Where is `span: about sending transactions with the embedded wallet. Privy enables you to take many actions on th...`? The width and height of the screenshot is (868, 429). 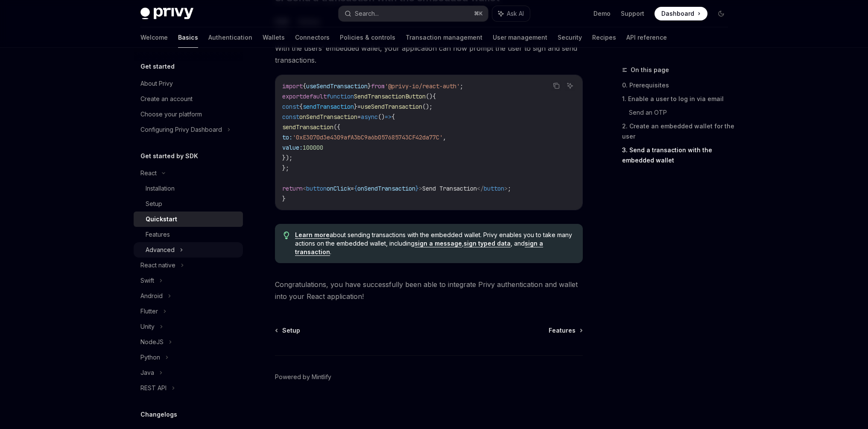 span: about sending transactions with the embedded wallet. Privy enables you to take many actions on th... is located at coordinates (434, 243).